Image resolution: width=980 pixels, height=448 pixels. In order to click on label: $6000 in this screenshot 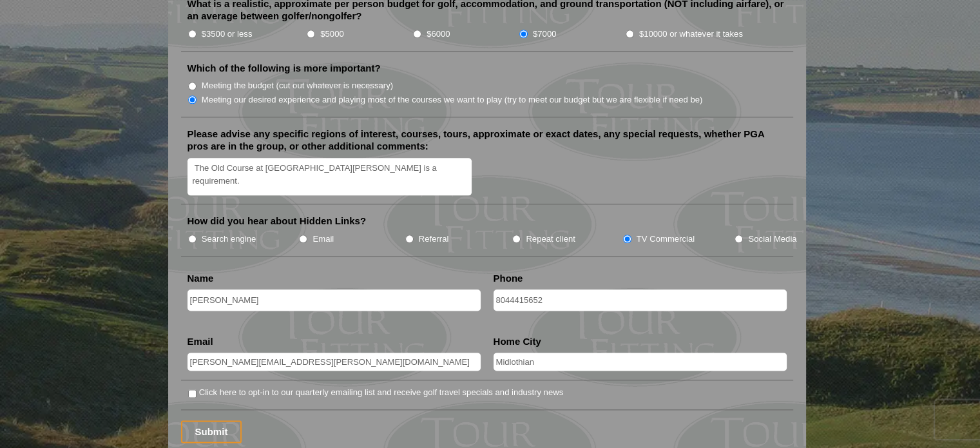, I will do `click(438, 34)`.